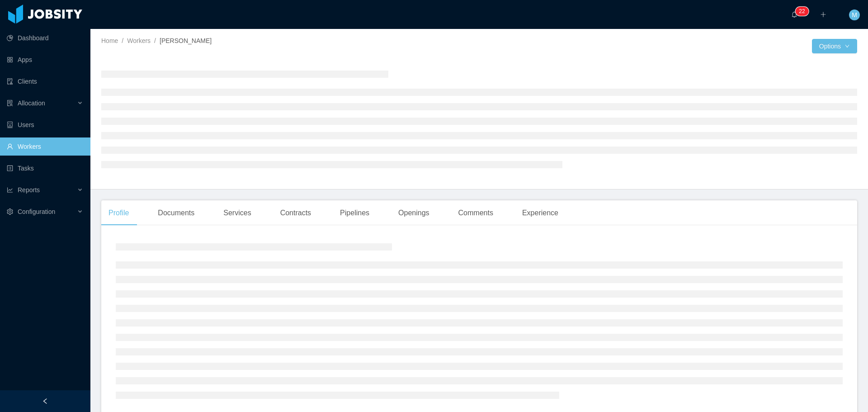  Describe the element at coordinates (45, 60) in the screenshot. I see `a: icon: appstoreApps` at that location.